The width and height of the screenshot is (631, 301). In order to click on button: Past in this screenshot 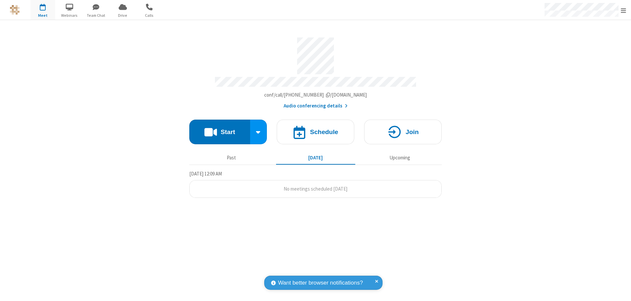, I will do `click(232, 158)`.